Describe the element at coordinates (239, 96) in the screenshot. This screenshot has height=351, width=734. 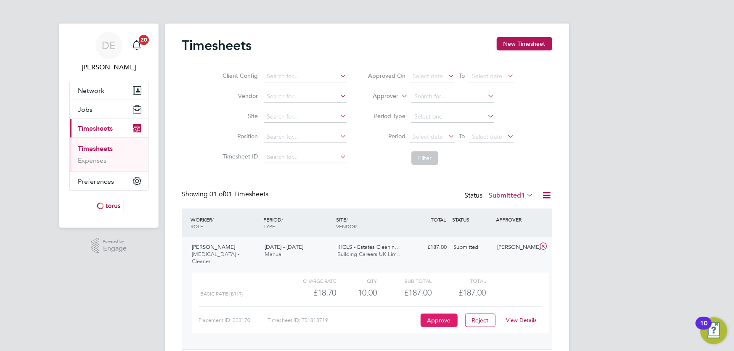
I see `label: Vendor` at that location.